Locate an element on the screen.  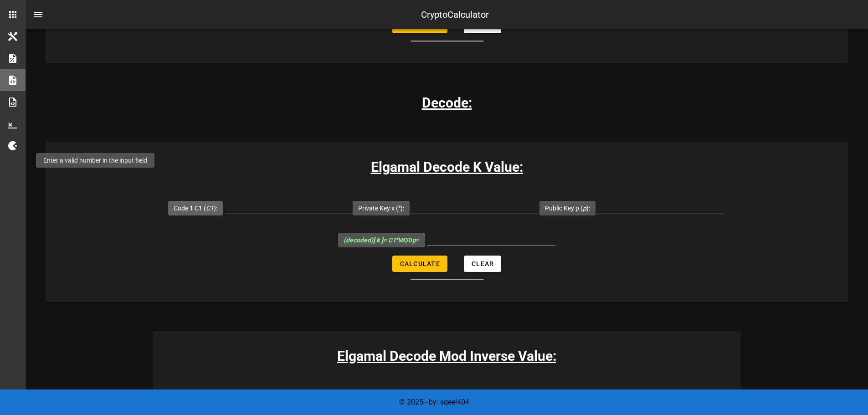
label: Public Key p ( ): is located at coordinates (567, 208).